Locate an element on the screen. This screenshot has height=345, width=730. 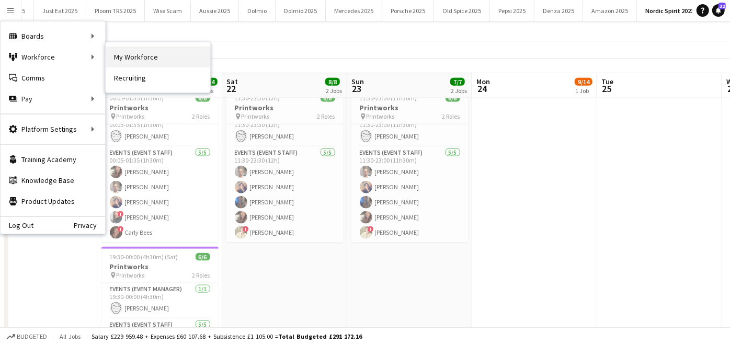
button: Amazon 2025 is located at coordinates (609, 10).